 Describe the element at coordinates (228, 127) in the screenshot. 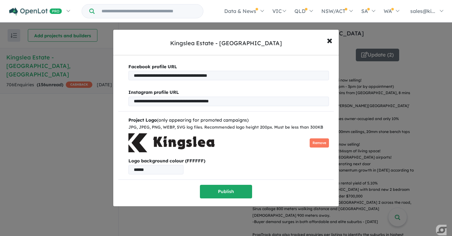

I see `div: JPG, JPEG, PNG, WEBP, SVG log files. Recommended logo height 200px. Must be less than 300KB` at that location.